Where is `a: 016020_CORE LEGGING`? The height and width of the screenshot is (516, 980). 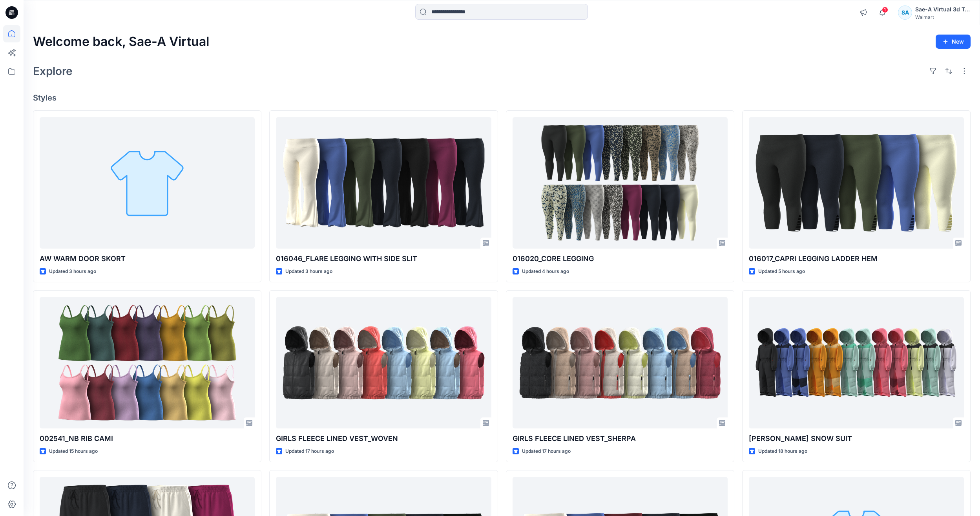 a: 016020_CORE LEGGING is located at coordinates (620, 183).